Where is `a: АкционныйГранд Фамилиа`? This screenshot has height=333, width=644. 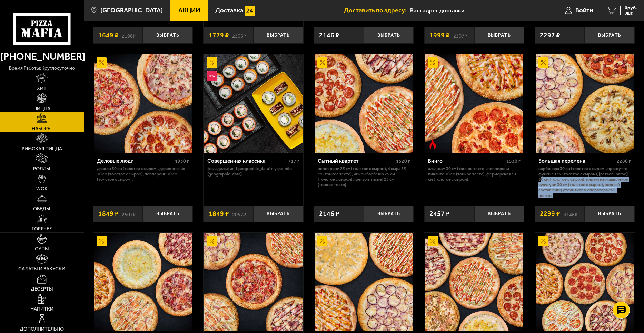
a: АкционныйГранд Фамилиа is located at coordinates (143, 282).